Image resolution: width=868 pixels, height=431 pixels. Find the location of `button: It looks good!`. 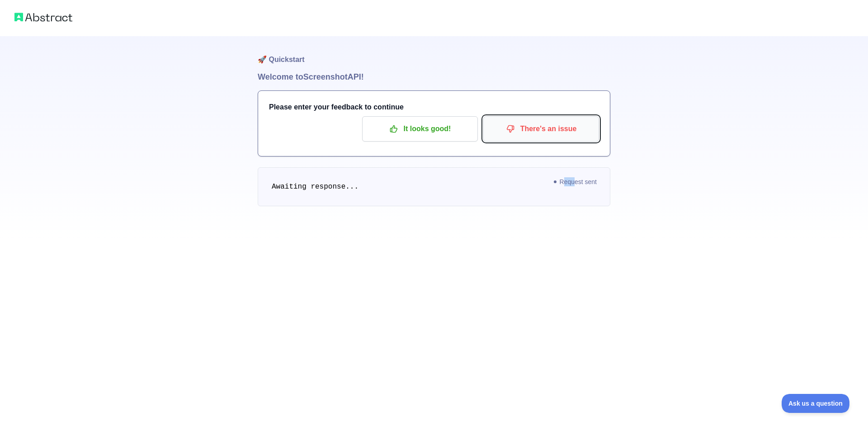

button: It looks good! is located at coordinates (420, 129).